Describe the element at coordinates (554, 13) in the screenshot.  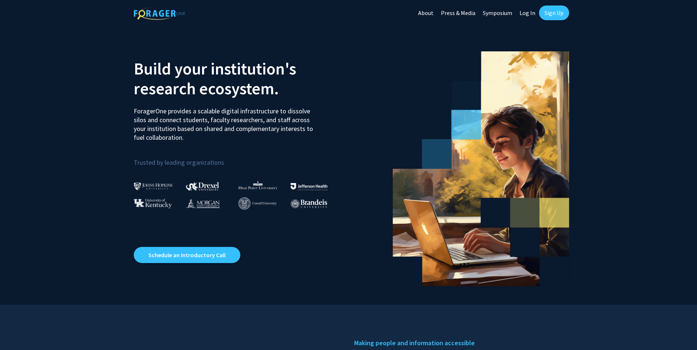
I see `a: Sign Up` at that location.